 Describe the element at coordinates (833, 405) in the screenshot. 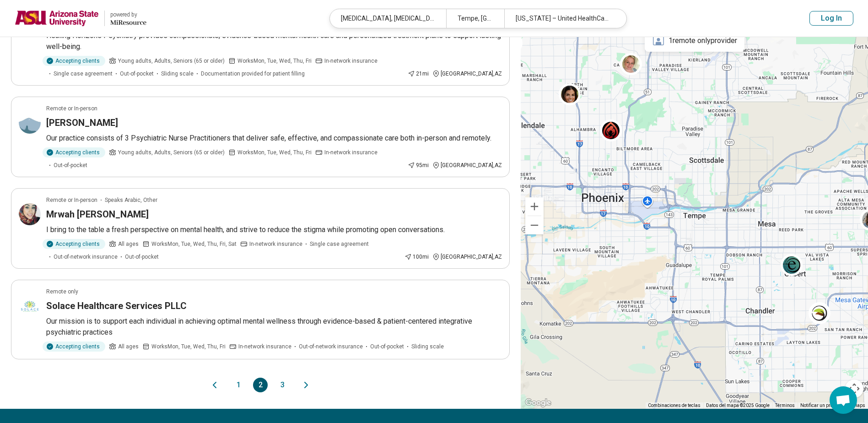

I see `a: Notificar un problema de Maps` at that location.